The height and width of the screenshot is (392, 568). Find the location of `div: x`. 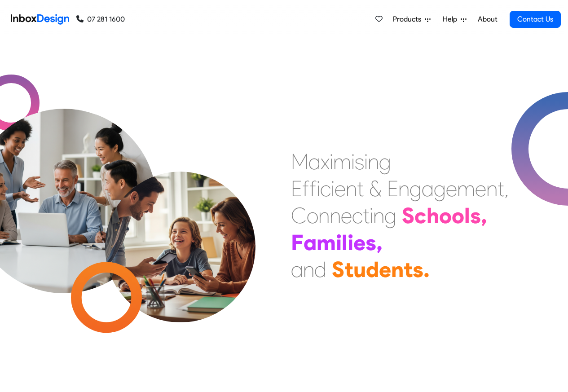

div: x is located at coordinates (325, 161).